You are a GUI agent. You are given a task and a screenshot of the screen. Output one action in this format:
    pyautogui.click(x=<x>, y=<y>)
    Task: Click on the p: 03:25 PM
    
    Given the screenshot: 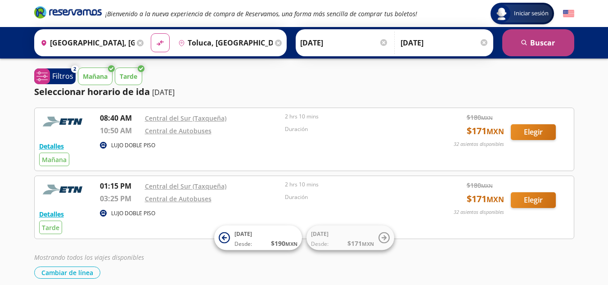 What is the action you would take?
    pyautogui.click(x=120, y=198)
    